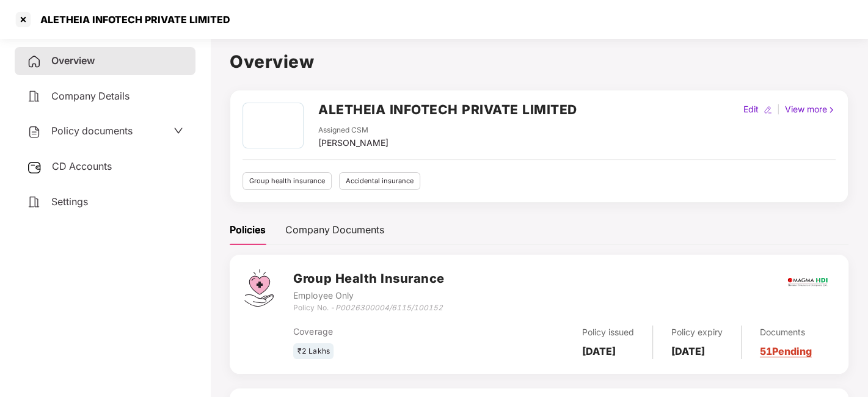 The height and width of the screenshot is (397, 868). Describe the element at coordinates (539, 61) in the screenshot. I see `h1: Overview` at that location.